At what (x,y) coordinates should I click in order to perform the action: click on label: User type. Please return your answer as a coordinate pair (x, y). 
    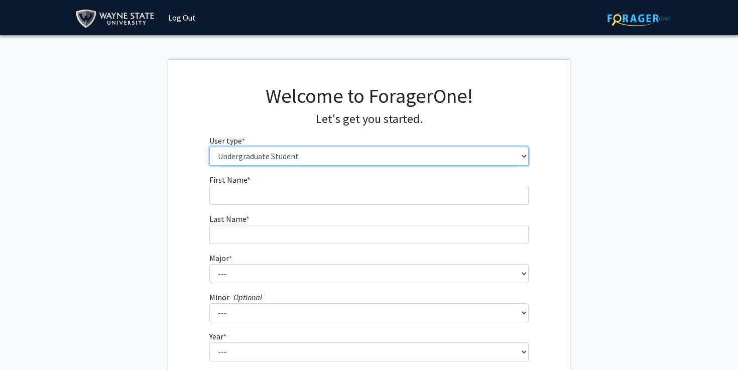
    Looking at the image, I should click on (227, 141).